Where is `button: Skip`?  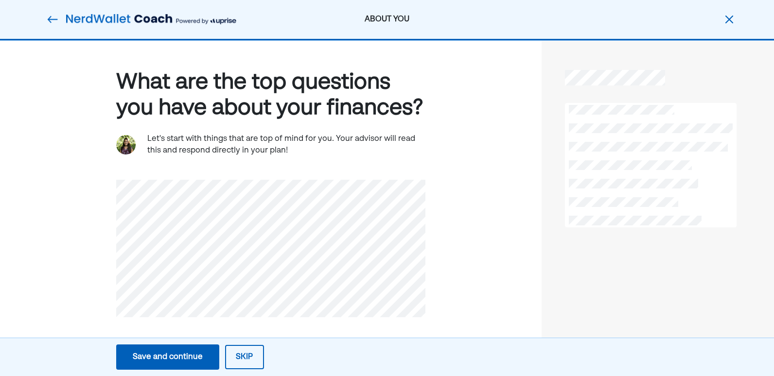
button: Skip is located at coordinates (245, 358).